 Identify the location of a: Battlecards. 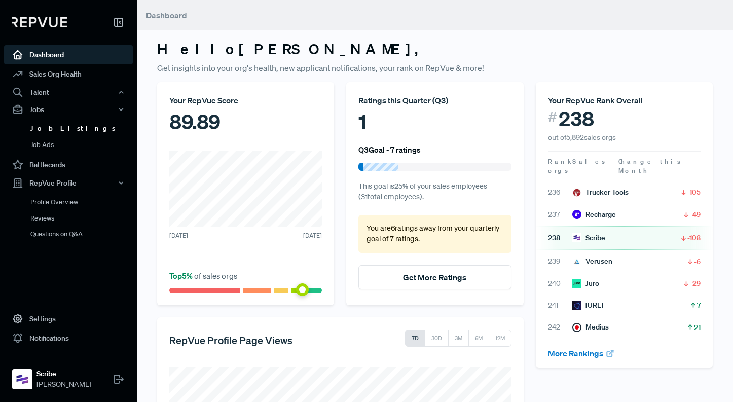
(68, 165).